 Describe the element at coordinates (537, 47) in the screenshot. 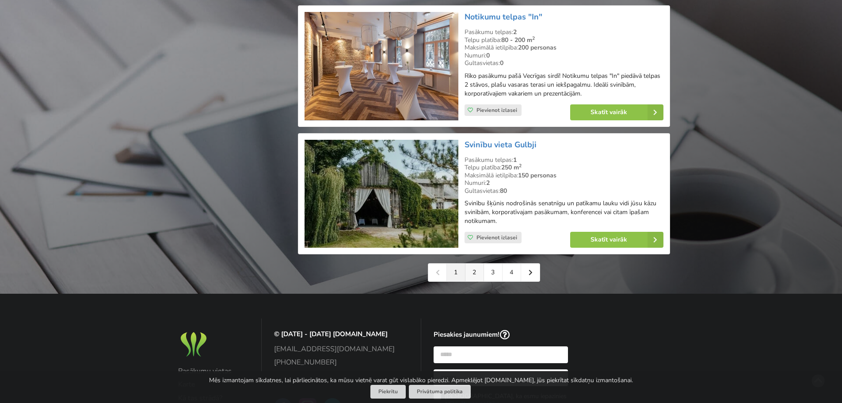

I see `strong: 200 personas` at that location.